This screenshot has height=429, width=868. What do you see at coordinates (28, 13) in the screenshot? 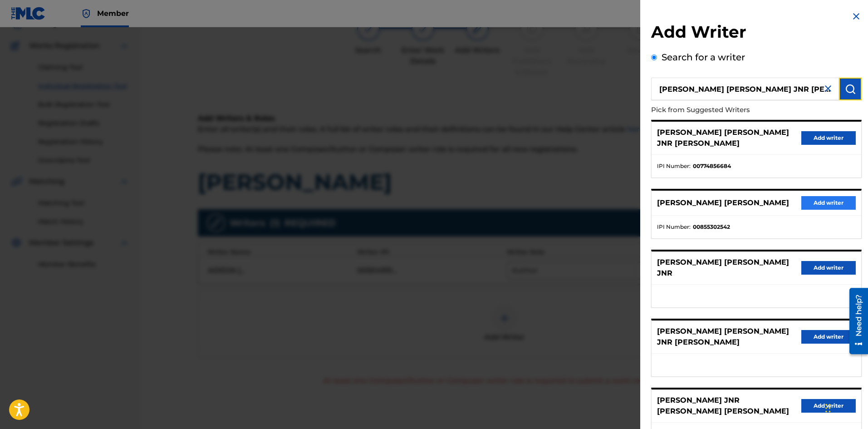
I see `img: MLC Logo` at bounding box center [28, 13].